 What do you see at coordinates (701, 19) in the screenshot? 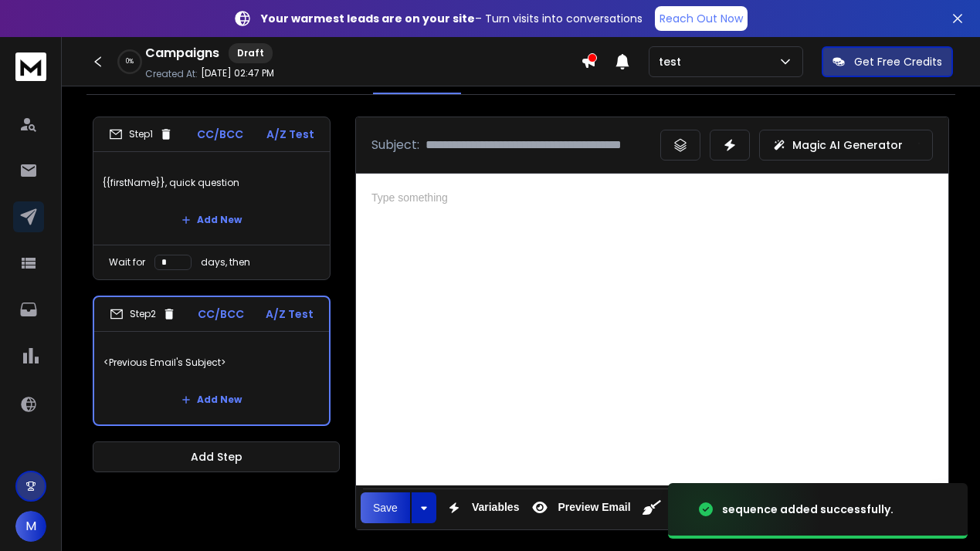
I see `a: Reach Out Now` at bounding box center [701, 19].